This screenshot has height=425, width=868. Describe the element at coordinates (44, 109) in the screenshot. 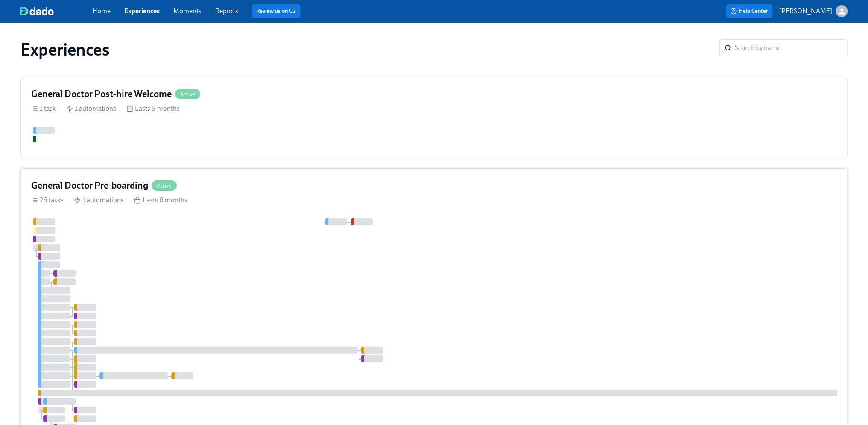

I see `div: 1 task` at that location.